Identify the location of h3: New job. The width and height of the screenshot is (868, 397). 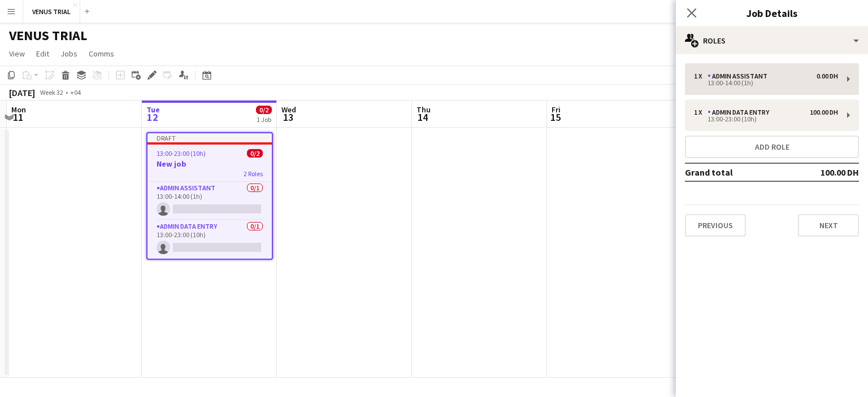
(209, 164).